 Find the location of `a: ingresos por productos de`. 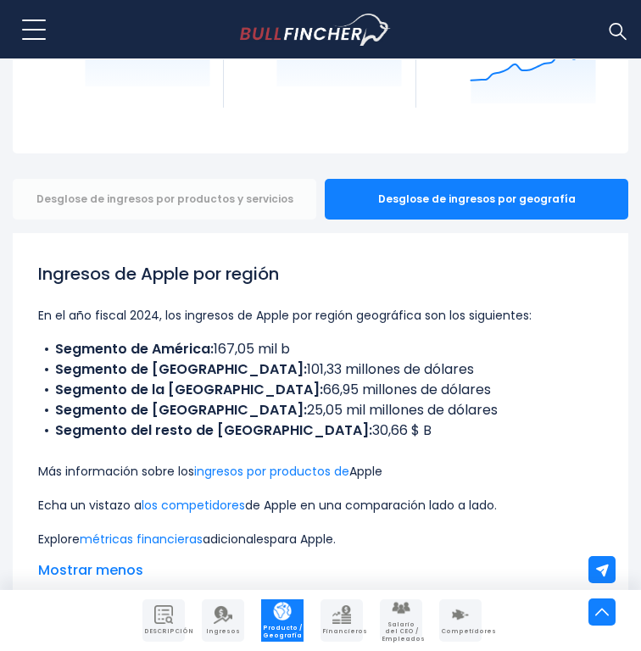

a: ingresos por productos de is located at coordinates (271, 471).